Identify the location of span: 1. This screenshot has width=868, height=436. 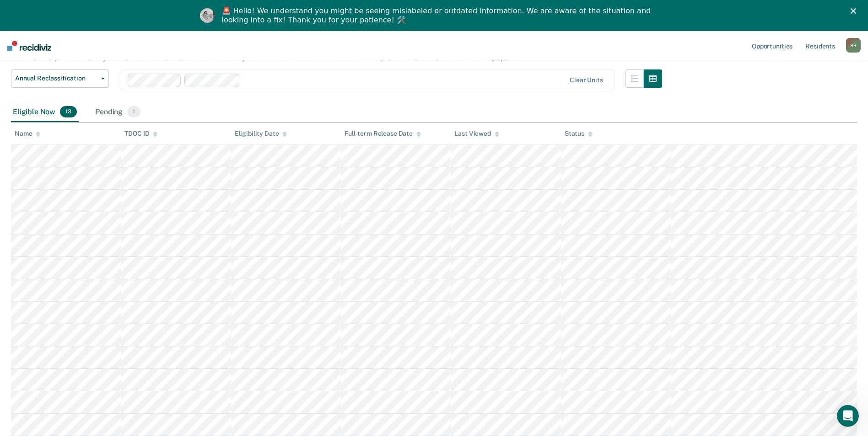
(134, 112).